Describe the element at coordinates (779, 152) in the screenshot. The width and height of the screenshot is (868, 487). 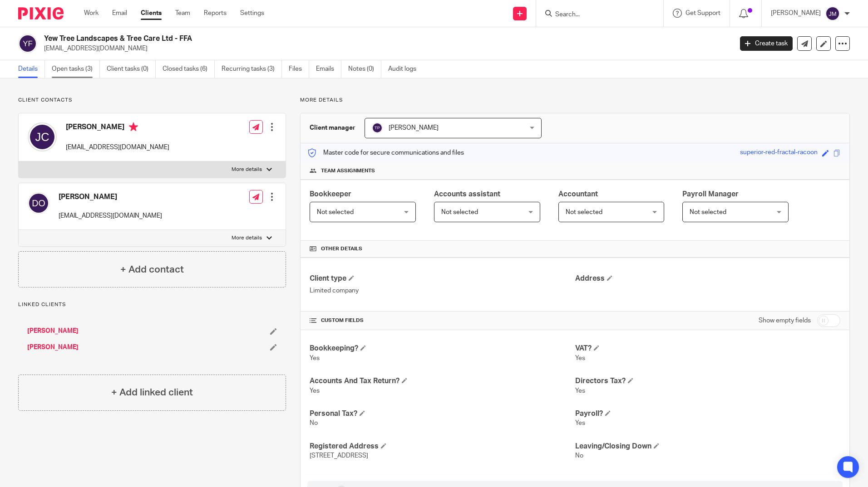
I see `div: superior-red-fractal-racoon` at that location.